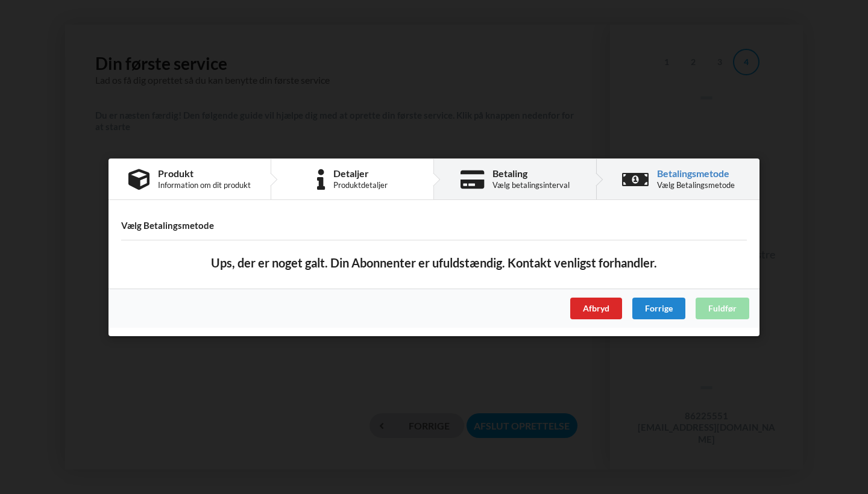 This screenshot has height=494, width=868. I want to click on div: Vælg Betalingsmetode, so click(695, 185).